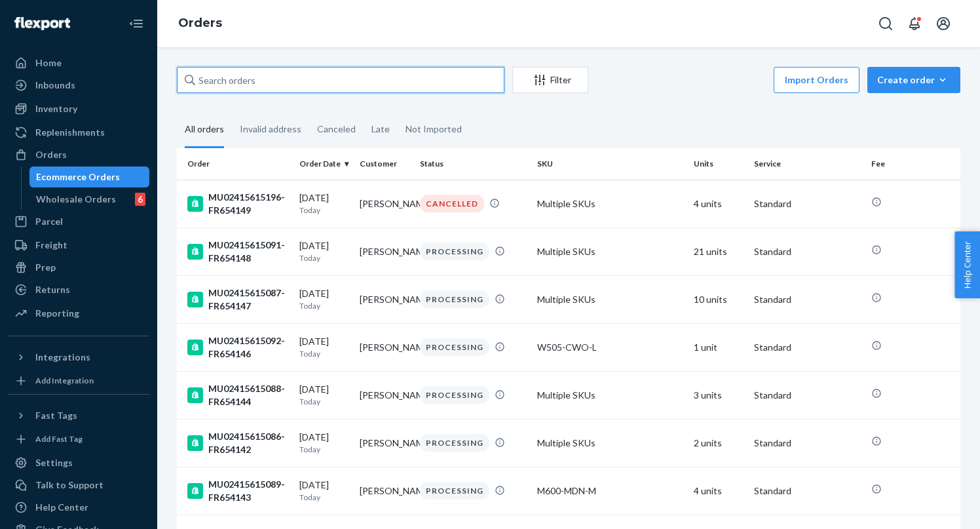  Describe the element at coordinates (807, 164) in the screenshot. I see `th: Service` at that location.